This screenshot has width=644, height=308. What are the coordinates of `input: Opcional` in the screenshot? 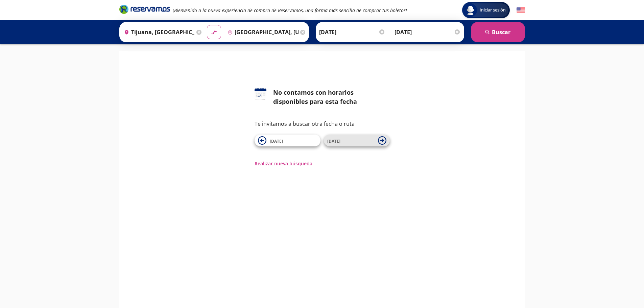 It's located at (428, 32).